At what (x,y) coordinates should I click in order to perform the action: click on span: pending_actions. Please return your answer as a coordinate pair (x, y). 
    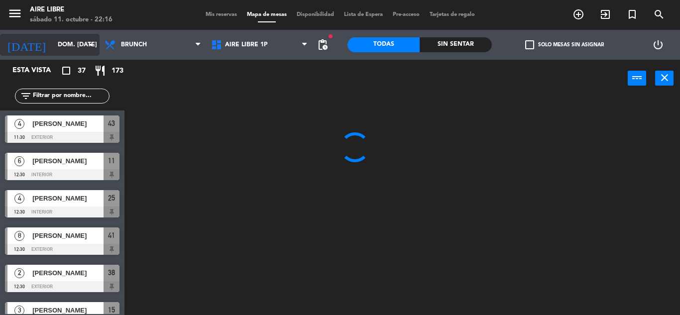
    Looking at the image, I should click on (323, 45).